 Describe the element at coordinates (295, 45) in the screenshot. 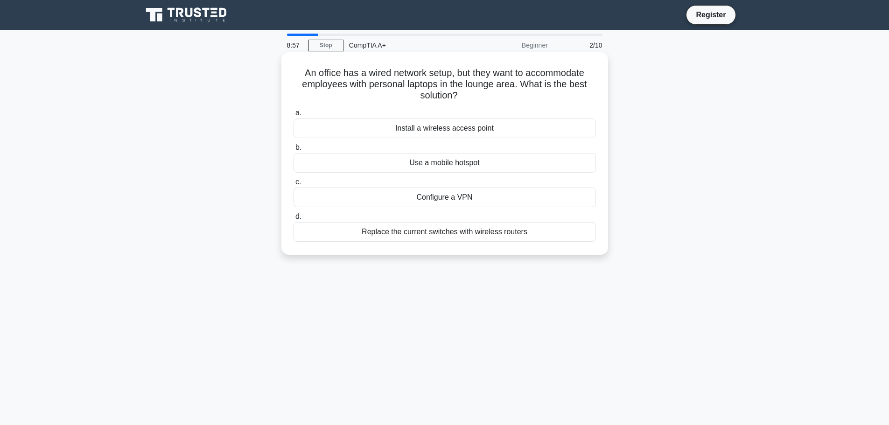

I see `div: 8:57` at that location.